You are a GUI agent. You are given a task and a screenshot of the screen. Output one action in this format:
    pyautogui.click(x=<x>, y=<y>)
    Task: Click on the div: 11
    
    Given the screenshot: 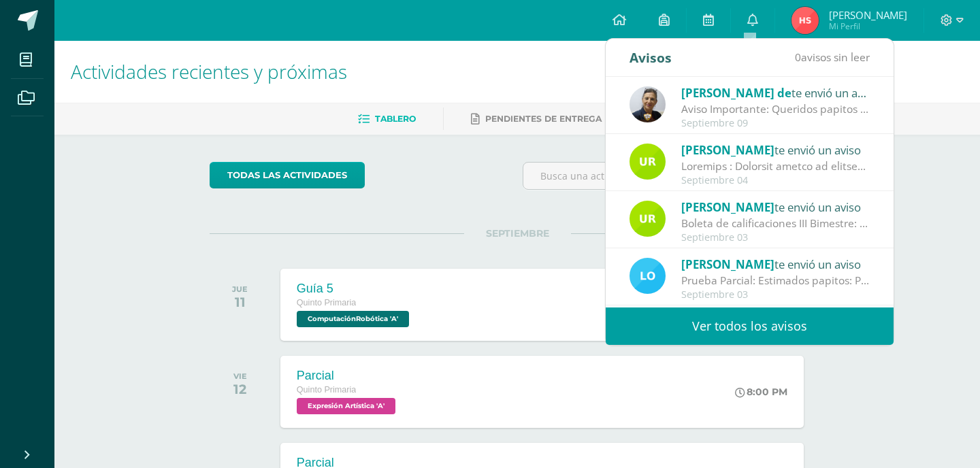 What is the action you would take?
    pyautogui.click(x=239, y=302)
    